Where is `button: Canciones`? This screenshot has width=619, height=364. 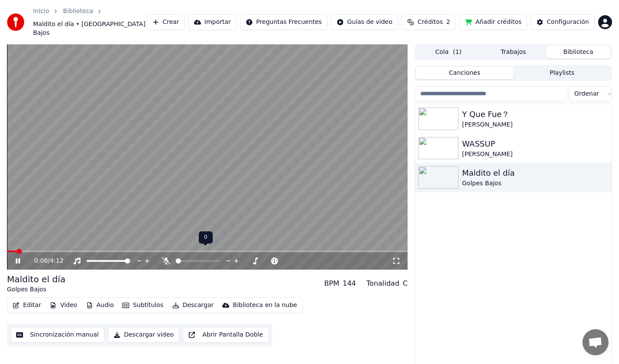
button: Canciones is located at coordinates (465, 73).